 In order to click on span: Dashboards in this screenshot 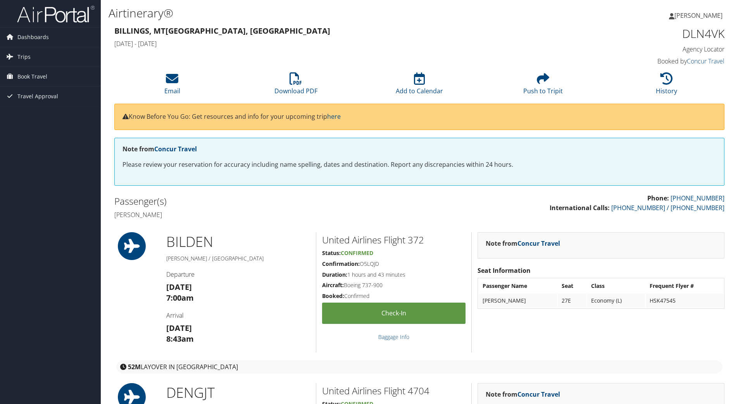, I will do `click(33, 37)`.